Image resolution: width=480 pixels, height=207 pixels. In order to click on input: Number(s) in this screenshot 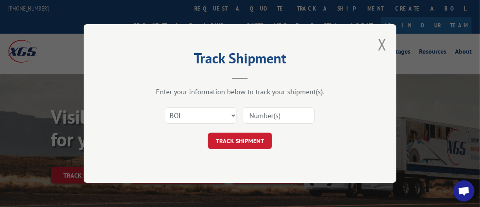, I will do `click(279, 115)`.